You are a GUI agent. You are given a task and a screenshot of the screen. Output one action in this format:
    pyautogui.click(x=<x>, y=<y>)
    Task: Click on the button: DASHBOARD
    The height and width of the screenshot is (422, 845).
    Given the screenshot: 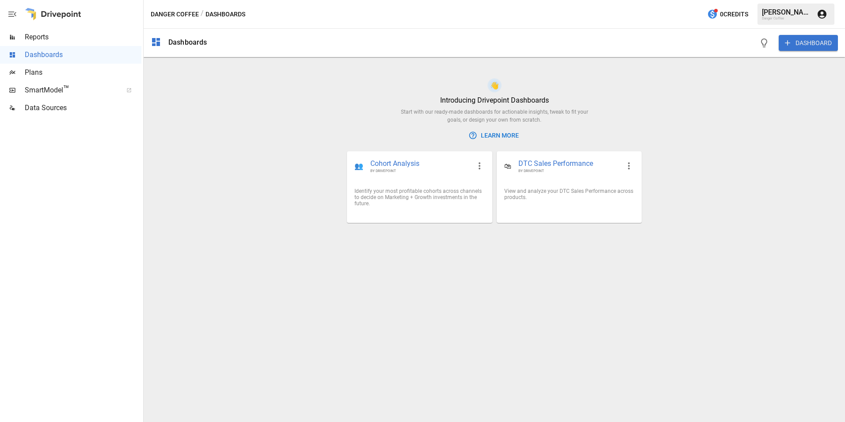 What is the action you would take?
    pyautogui.click(x=808, y=43)
    